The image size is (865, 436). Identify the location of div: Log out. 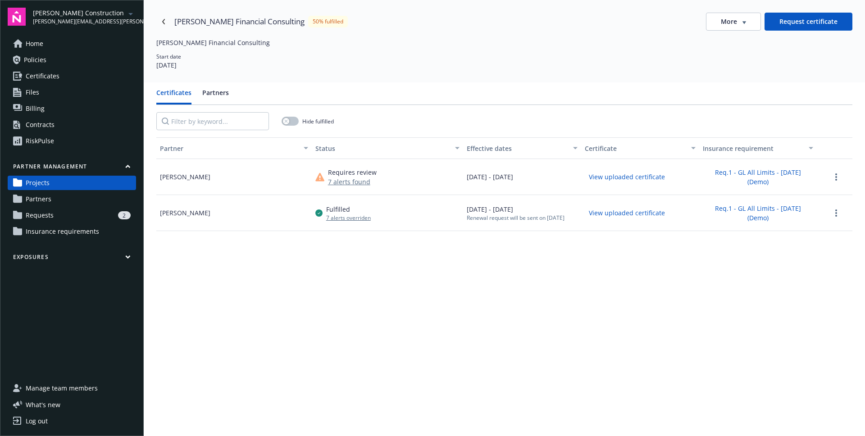
(36, 421).